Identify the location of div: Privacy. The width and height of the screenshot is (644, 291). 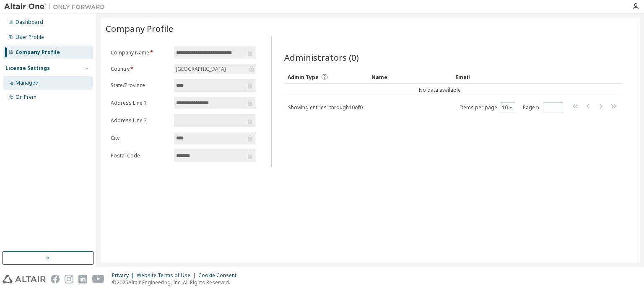
(124, 276).